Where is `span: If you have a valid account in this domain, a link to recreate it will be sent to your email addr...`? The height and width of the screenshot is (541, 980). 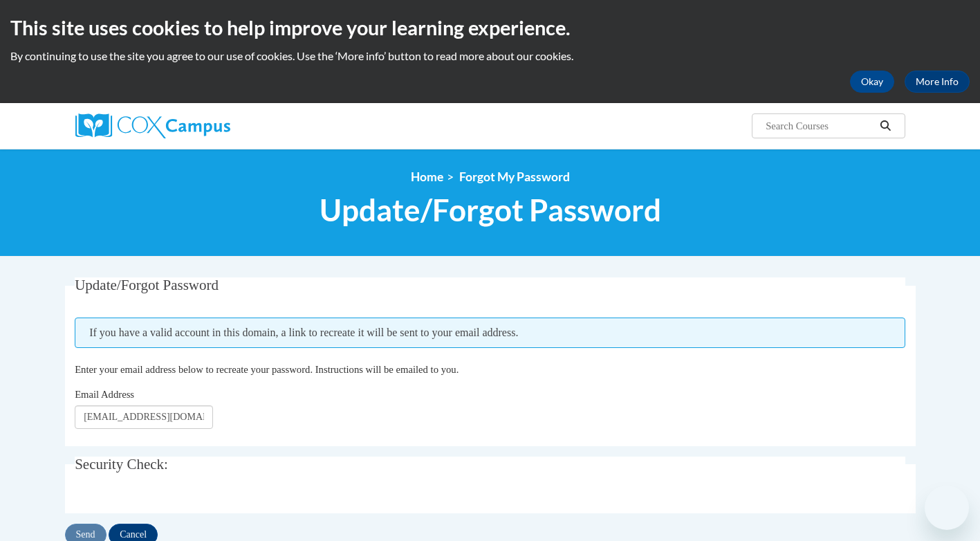 span: If you have a valid account in this domain, a link to recreate it will be sent to your email addr... is located at coordinates (490, 333).